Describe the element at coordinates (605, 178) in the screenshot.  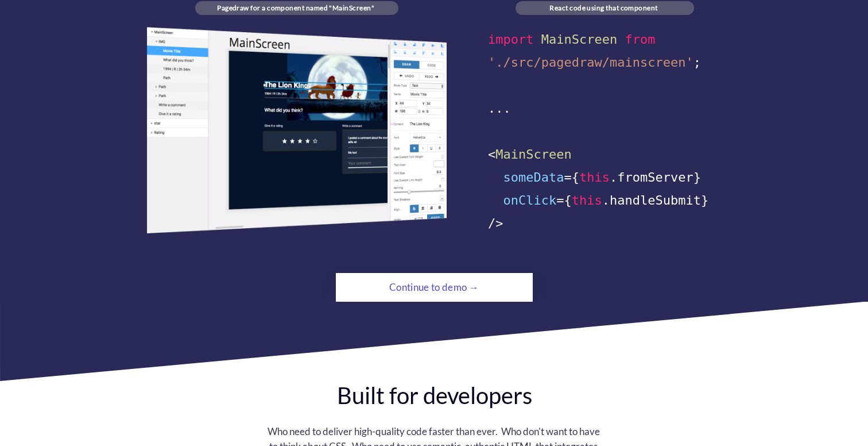
I see `div: ={ .fromServer}` at that location.